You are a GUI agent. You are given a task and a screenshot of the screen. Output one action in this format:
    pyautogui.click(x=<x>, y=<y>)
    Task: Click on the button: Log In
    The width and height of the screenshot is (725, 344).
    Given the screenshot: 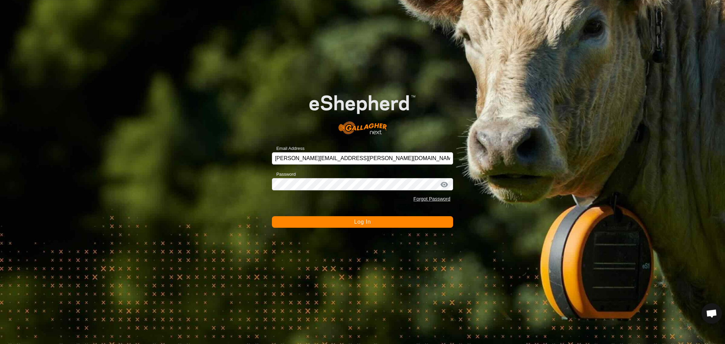 What is the action you would take?
    pyautogui.click(x=362, y=222)
    